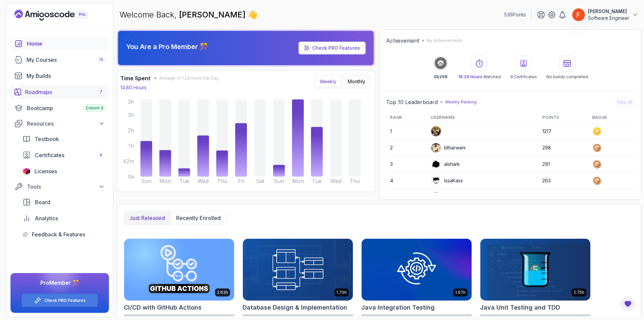 The width and height of the screenshot is (644, 320). I want to click on span: Analytics, so click(46, 218).